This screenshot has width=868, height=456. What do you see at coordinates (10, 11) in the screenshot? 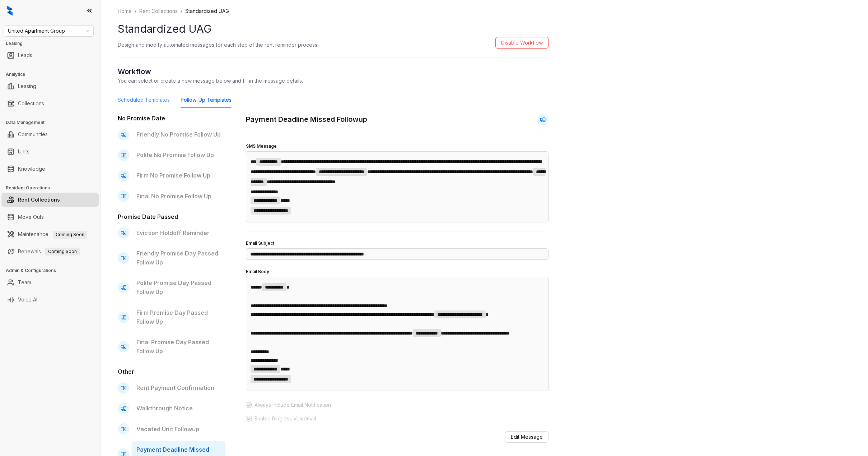
I see `img: logo` at bounding box center [10, 11].